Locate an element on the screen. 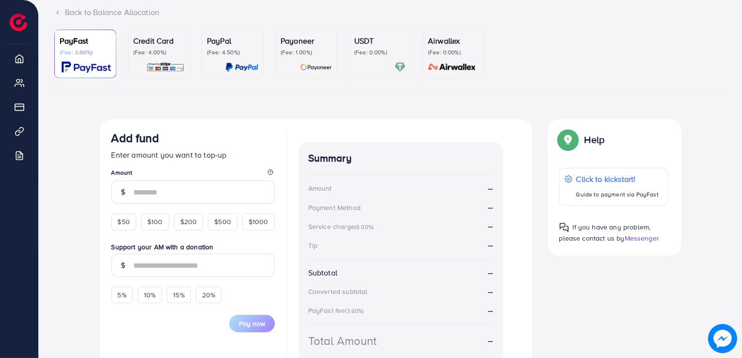 The image size is (742, 358). small: (3.60%) is located at coordinates (354, 311).